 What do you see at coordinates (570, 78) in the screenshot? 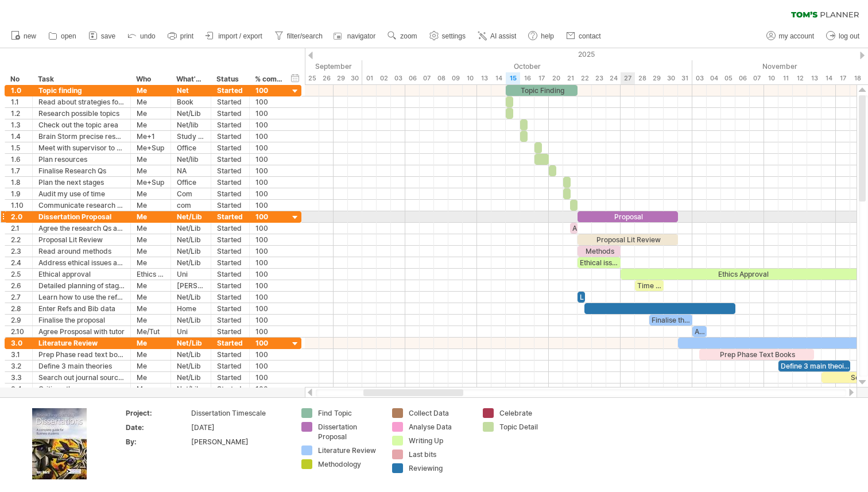
I see `div: Tuesday, 21 October 2025` at bounding box center [570, 78].